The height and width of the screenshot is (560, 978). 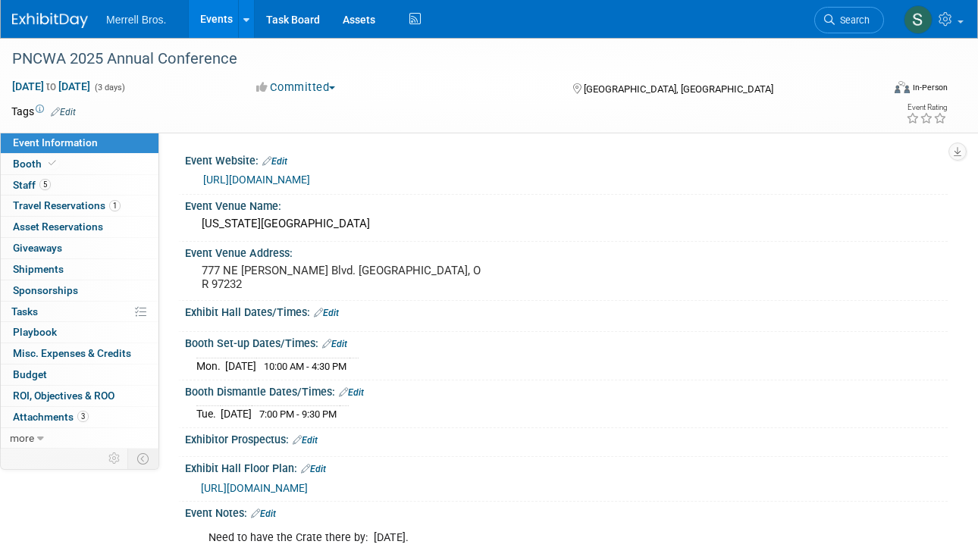 I want to click on div: Booth Dismantle Dates/Times:, so click(x=566, y=390).